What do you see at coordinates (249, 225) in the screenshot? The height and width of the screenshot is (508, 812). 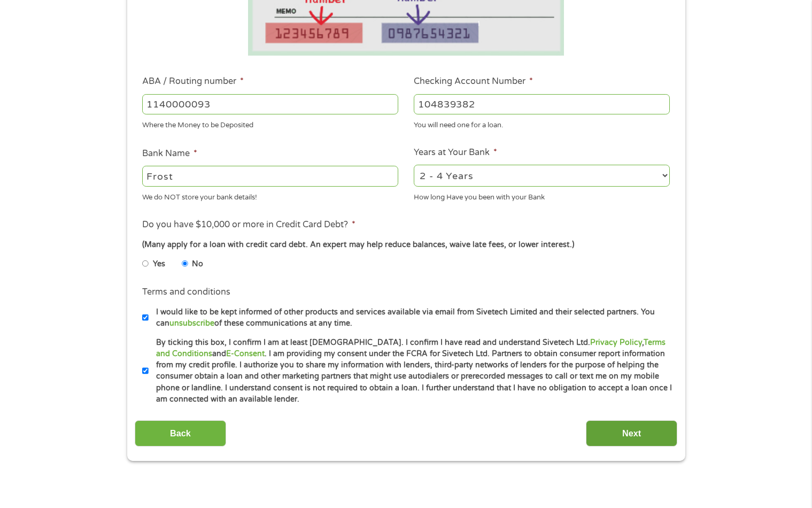 I see `label: Do you have $10,000 or more in Credit Card Debt?` at bounding box center [249, 225].